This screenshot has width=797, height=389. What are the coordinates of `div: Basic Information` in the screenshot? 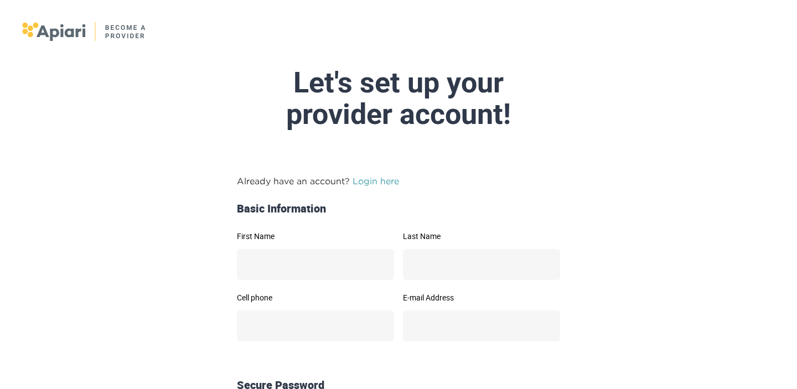 It's located at (398, 209).